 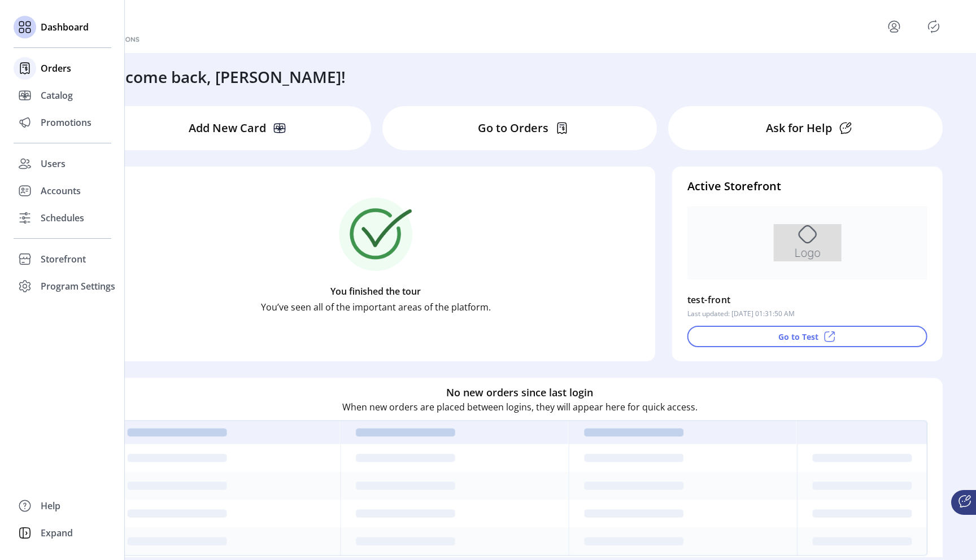 I want to click on button: menu, so click(x=894, y=27).